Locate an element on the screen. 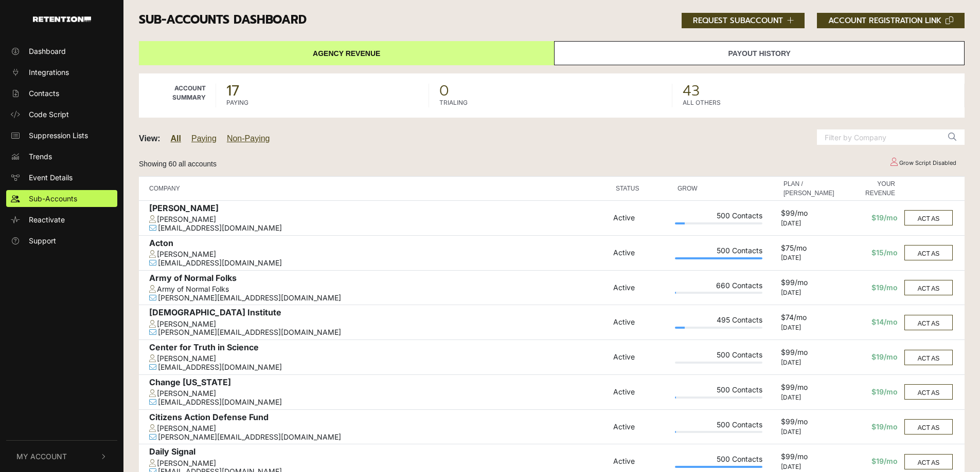 This screenshot has width=980, height=472. td: $15/mo is located at coordinates (870, 253).